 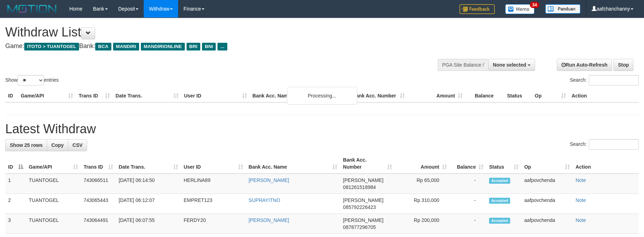 What do you see at coordinates (359, 187) in the screenshot?
I see `span: Copy 081261518984 to clipboard` at bounding box center [359, 187].